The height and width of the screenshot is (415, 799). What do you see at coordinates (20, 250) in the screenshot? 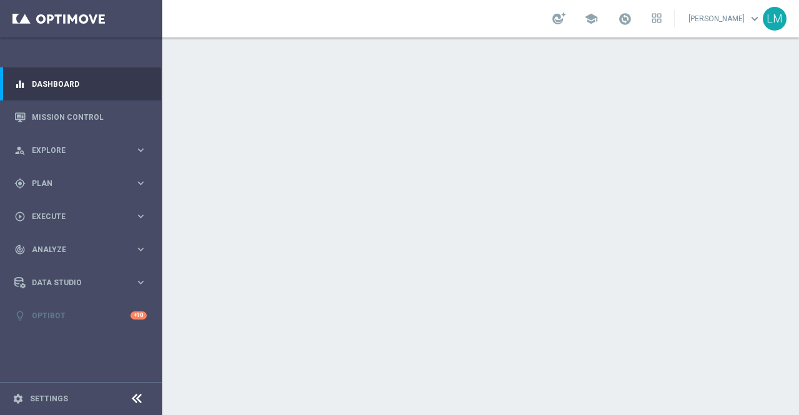
I see `i: track_changes` at bounding box center [20, 250].